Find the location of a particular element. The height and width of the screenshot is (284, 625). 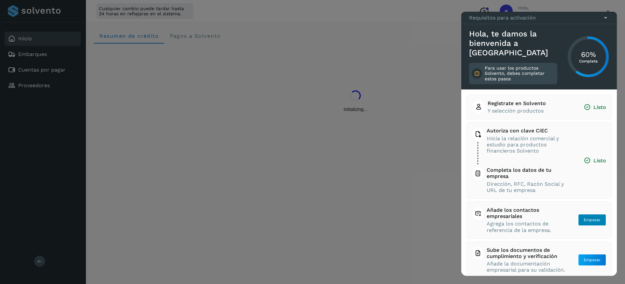

span: Registrate en Solvento is located at coordinates (517, 103).